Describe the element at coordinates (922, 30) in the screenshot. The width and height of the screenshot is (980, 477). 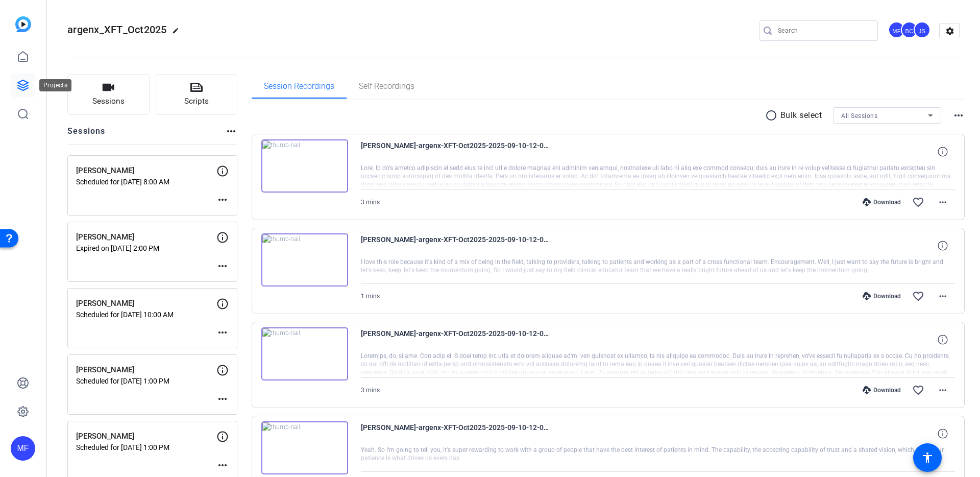
I see `ngx-avatar: Judy Spier` at that location.